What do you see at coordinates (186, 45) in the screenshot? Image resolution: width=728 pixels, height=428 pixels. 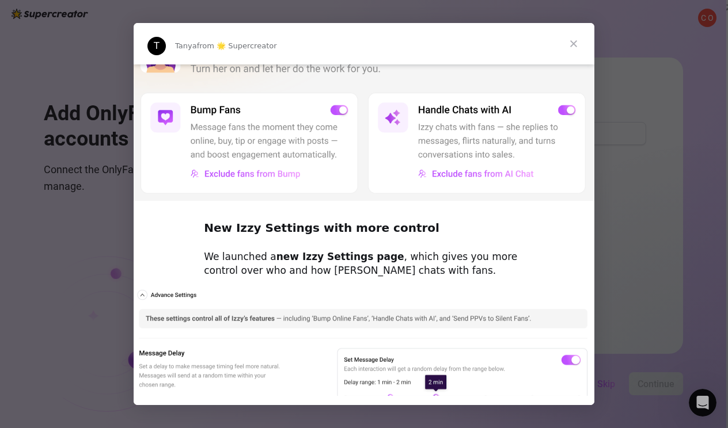 I see `span: Tanya` at bounding box center [186, 45].